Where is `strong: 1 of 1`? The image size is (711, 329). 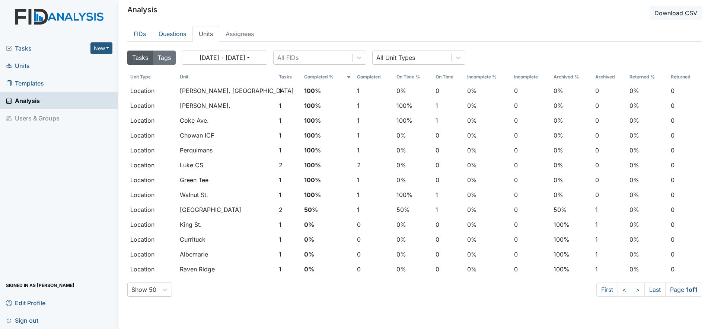
strong: 1 of 1 is located at coordinates (691, 290).